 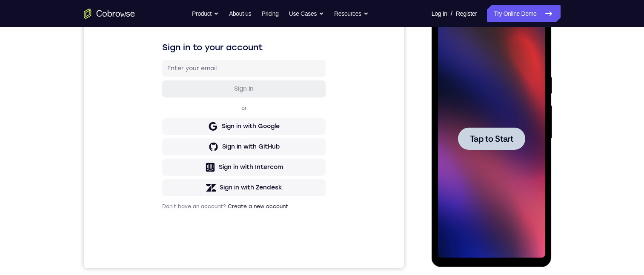 What do you see at coordinates (60, 125) in the screenshot?
I see `button: Tap to Start` at bounding box center [60, 125].